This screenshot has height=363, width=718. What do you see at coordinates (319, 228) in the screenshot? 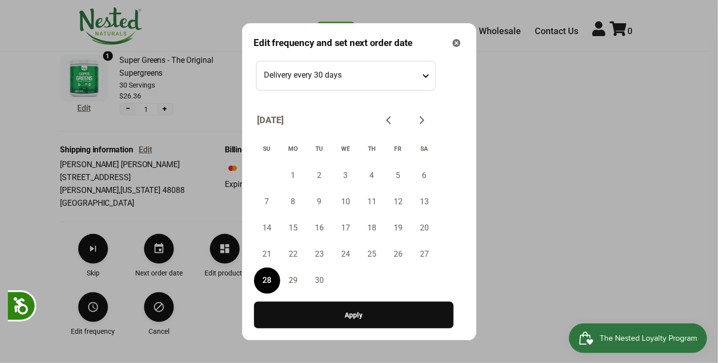
I see `button: 16` at bounding box center [319, 228].